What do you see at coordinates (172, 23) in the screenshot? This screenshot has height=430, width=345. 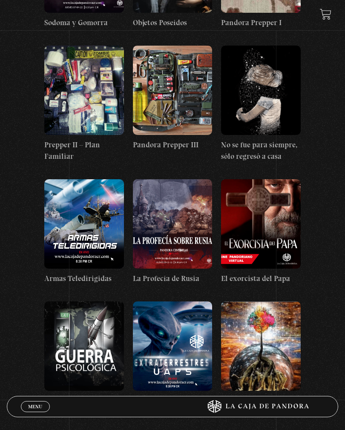 I see `h4: Objetos Poseídos` at bounding box center [172, 23].